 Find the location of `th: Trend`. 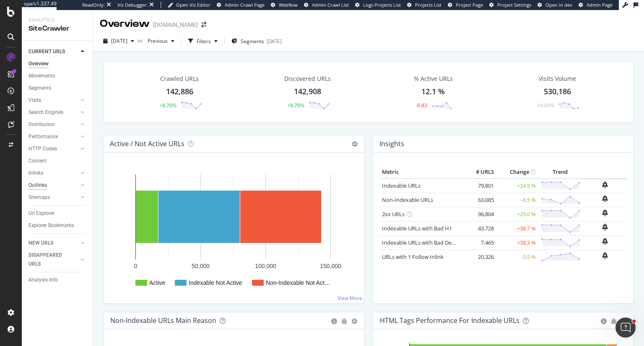

th: Trend is located at coordinates (560, 172).